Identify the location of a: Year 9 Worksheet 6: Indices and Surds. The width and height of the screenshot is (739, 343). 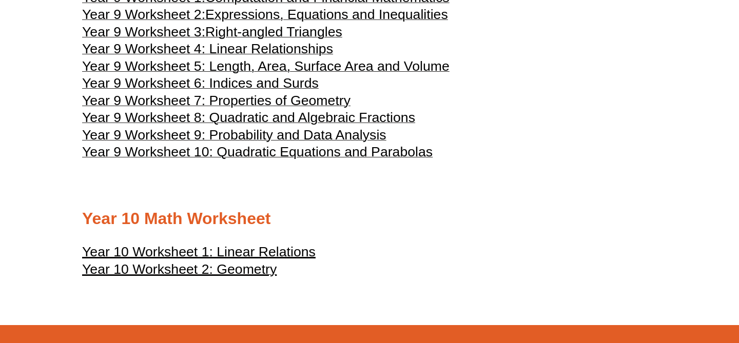
(200, 85).